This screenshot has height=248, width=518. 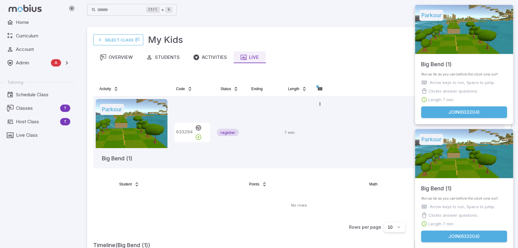 What do you see at coordinates (163, 57) in the screenshot?
I see `div: Students` at bounding box center [163, 57].